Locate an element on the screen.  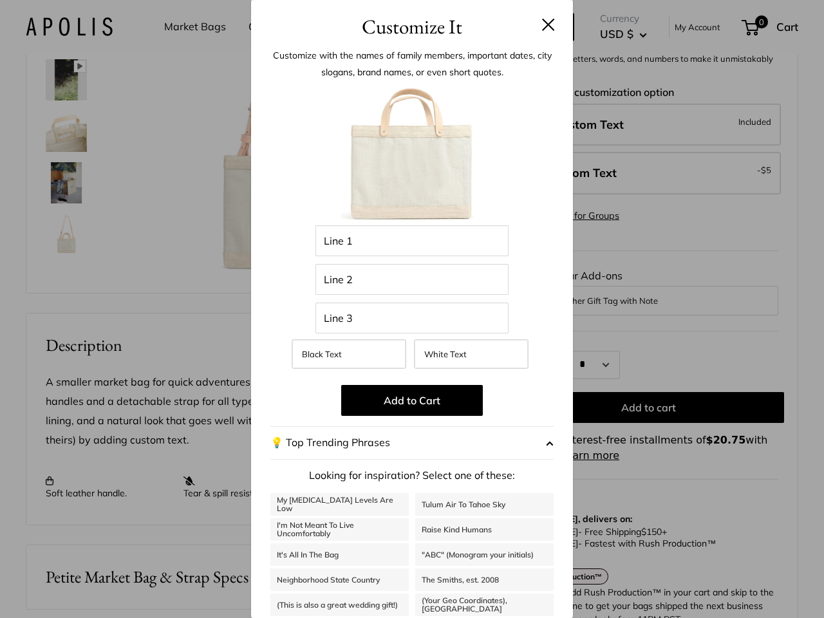
img: dove_035-customizer.jpg is located at coordinates (412, 154).